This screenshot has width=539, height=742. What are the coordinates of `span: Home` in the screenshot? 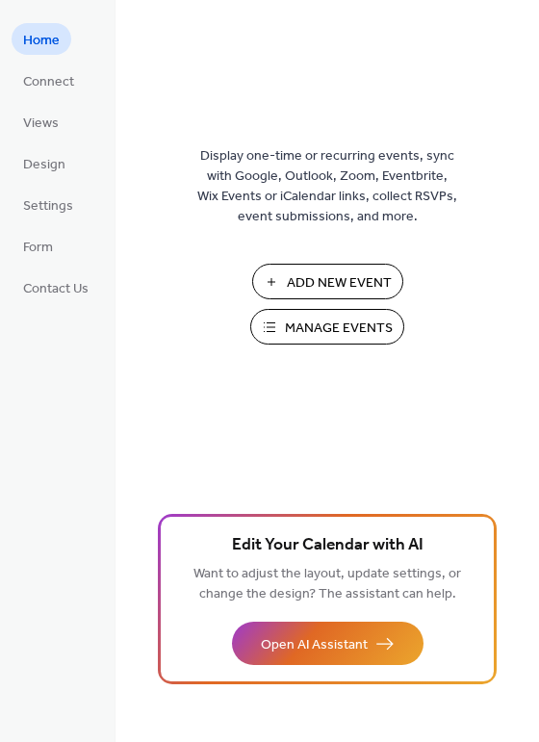 It's located at (41, 40).